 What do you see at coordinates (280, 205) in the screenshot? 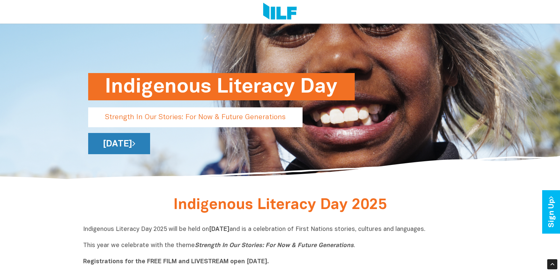
I see `span: Indigenous Literacy Day 2025` at bounding box center [280, 205].